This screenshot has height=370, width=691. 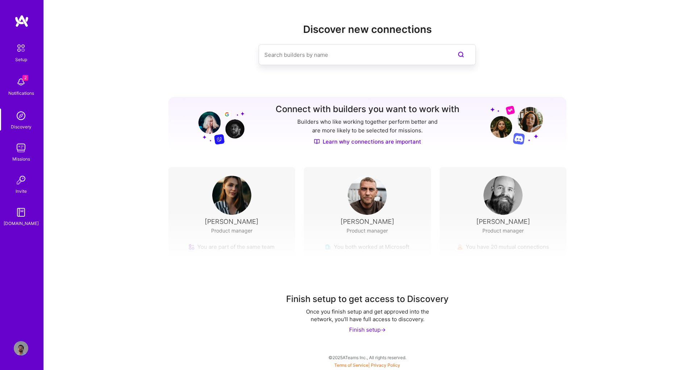 I want to click on div: Finish setup to get access to Discovery, so click(x=367, y=299).